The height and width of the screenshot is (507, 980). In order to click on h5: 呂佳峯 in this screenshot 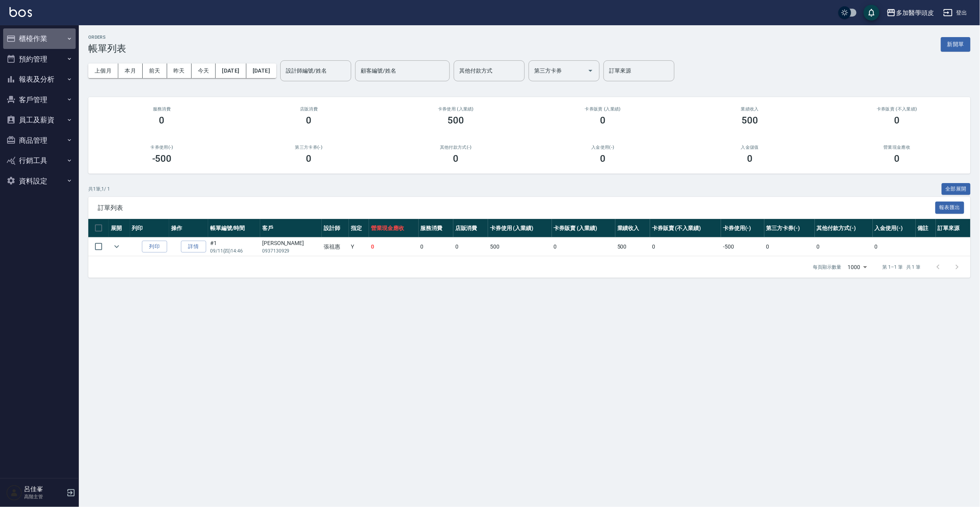, I will do `click(44, 489)`.